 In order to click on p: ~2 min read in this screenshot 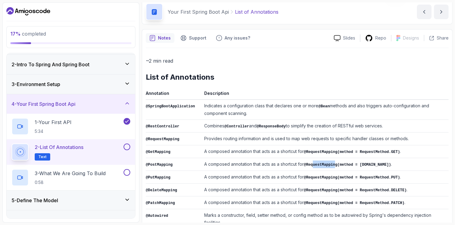, I will do `click(297, 61)`.